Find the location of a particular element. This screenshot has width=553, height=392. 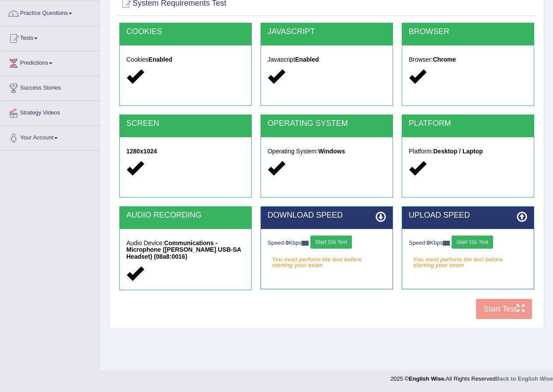

a: Practice Questions is located at coordinates (50, 12).